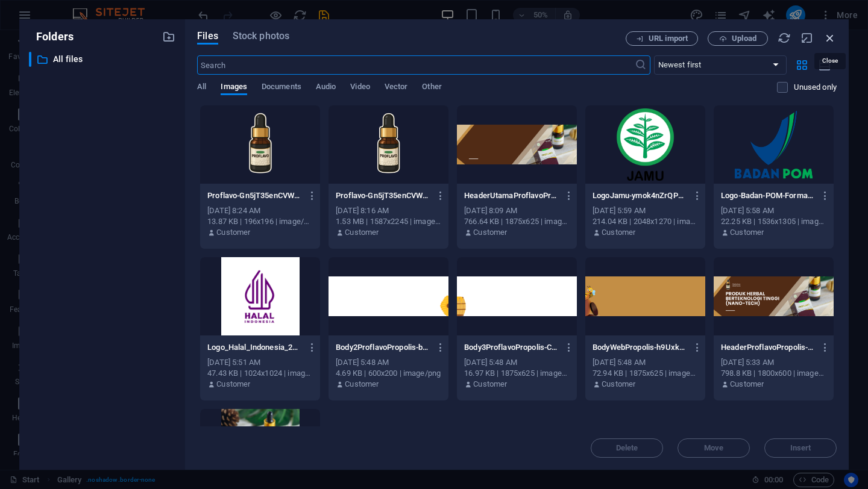  I want to click on input: Search, so click(415, 65).